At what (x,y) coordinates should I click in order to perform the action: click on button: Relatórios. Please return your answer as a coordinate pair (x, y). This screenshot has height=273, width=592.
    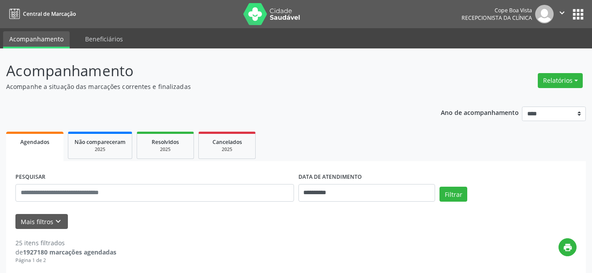
    Looking at the image, I should click on (560, 81).